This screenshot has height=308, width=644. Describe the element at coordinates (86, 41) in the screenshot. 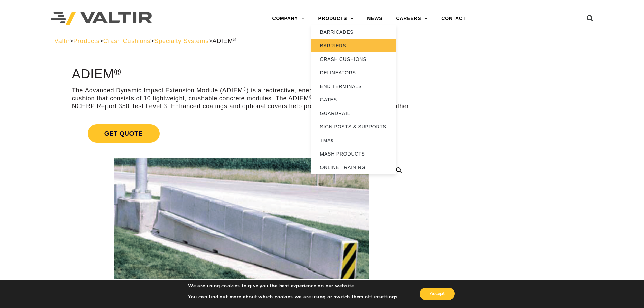

I see `a: Products` at that location.